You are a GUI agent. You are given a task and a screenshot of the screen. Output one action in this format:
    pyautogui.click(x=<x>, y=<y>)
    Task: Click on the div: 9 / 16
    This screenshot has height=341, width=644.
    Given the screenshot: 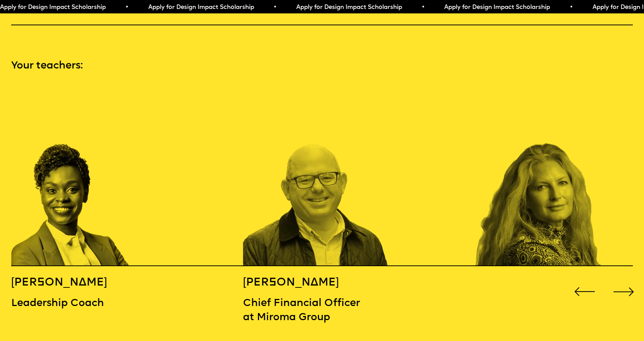 What is the action you would take?
    pyautogui.click(x=320, y=176)
    